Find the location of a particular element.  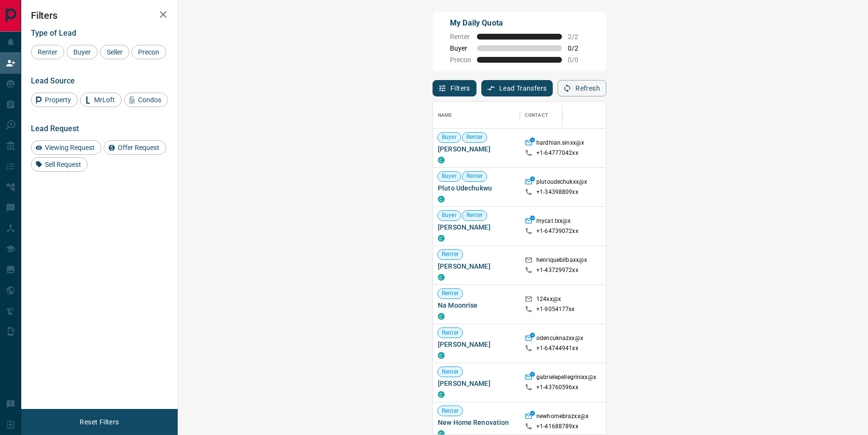

span: 0 / 0 is located at coordinates (578, 60).